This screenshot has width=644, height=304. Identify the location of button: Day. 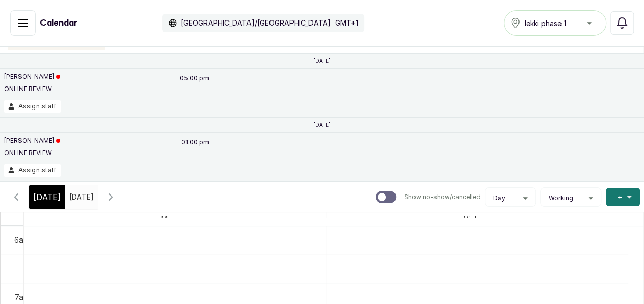
(510, 198).